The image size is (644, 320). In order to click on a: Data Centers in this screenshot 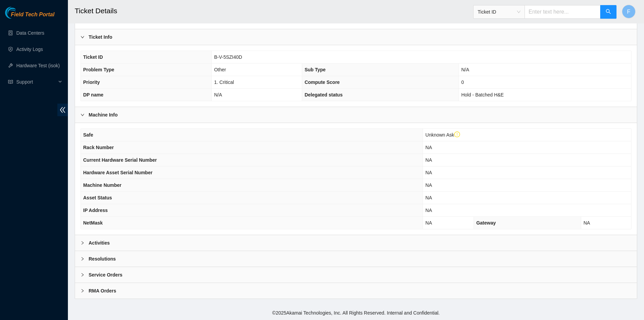, I will do `click(30, 33)`.